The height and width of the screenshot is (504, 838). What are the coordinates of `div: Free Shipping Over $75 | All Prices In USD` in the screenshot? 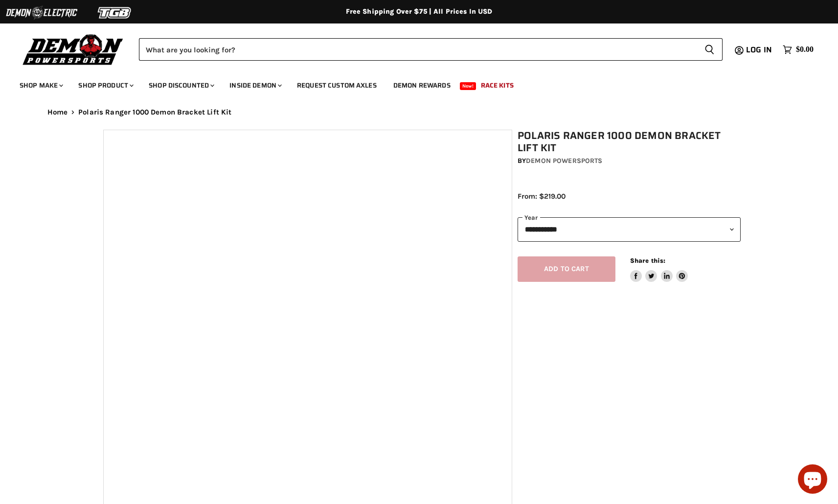 It's located at (420, 12).